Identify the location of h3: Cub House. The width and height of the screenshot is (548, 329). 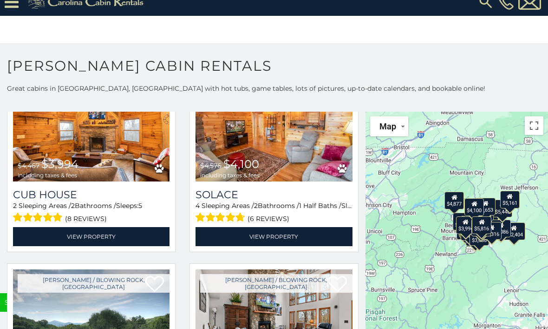
(91, 194).